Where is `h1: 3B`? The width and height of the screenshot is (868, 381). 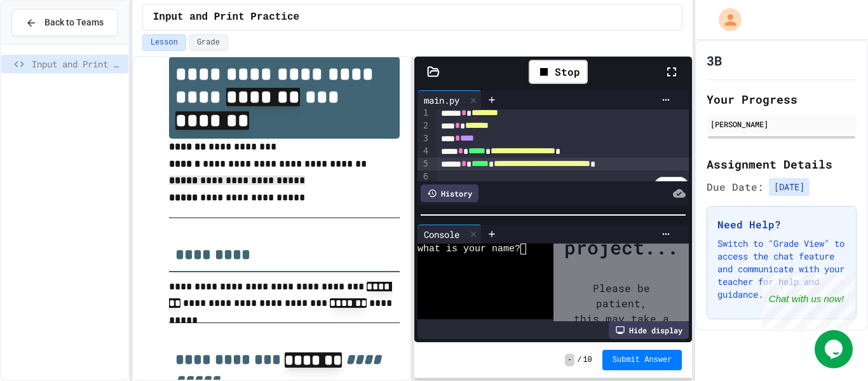 h1: 3B is located at coordinates (714, 60).